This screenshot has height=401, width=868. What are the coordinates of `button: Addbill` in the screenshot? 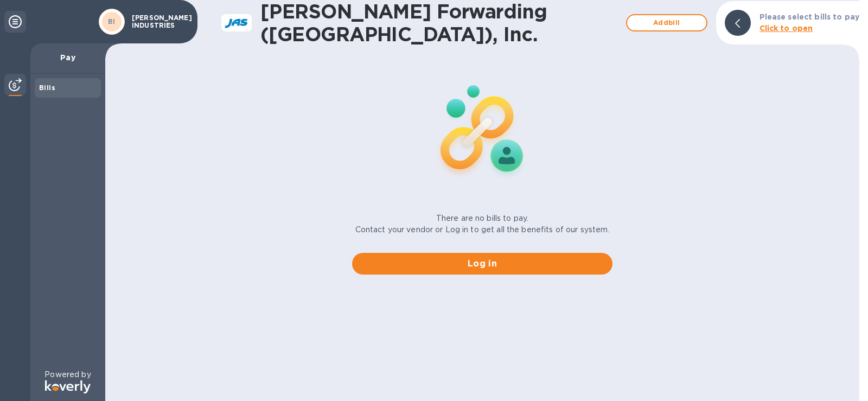 It's located at (667, 23).